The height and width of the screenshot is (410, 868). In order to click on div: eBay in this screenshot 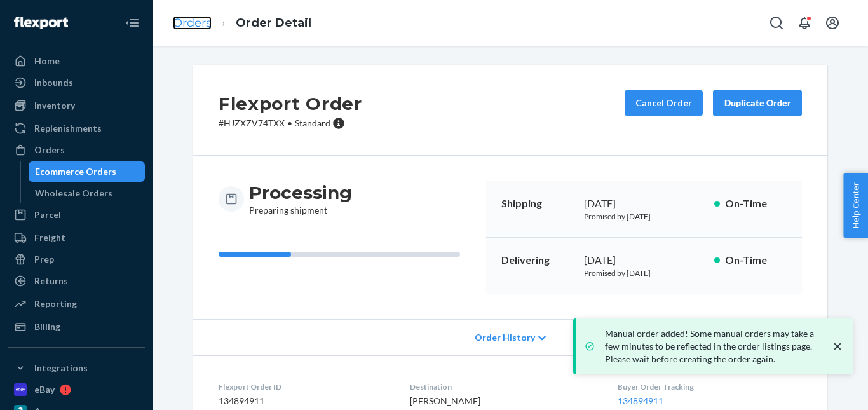, I will do `click(45, 389)`.